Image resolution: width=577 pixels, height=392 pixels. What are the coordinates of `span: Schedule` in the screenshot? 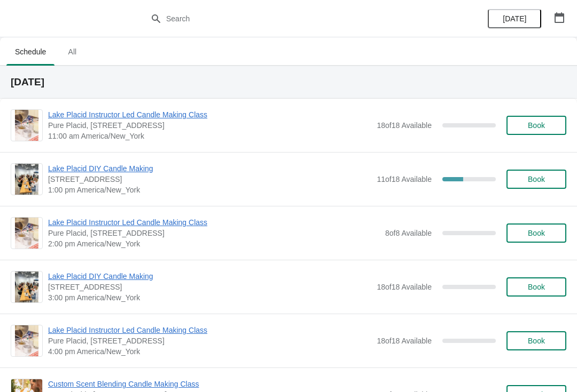 It's located at (31, 52).